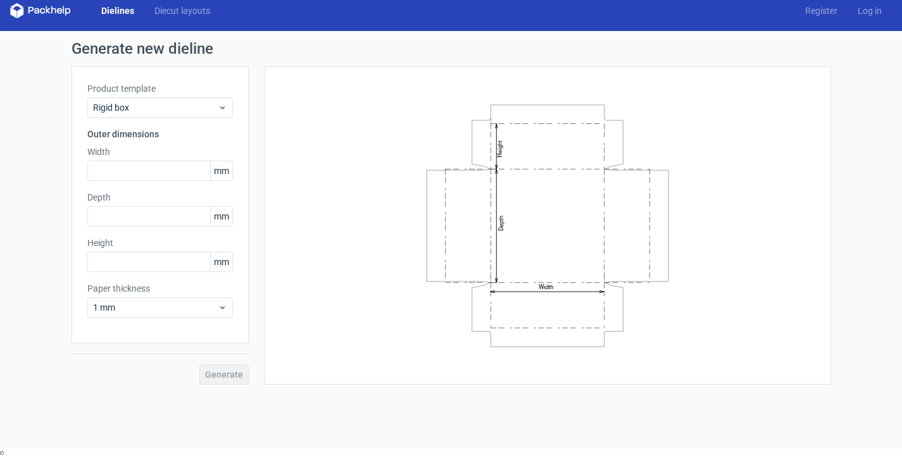  What do you see at coordinates (545, 287) in the screenshot?
I see `text: Width` at bounding box center [545, 287].